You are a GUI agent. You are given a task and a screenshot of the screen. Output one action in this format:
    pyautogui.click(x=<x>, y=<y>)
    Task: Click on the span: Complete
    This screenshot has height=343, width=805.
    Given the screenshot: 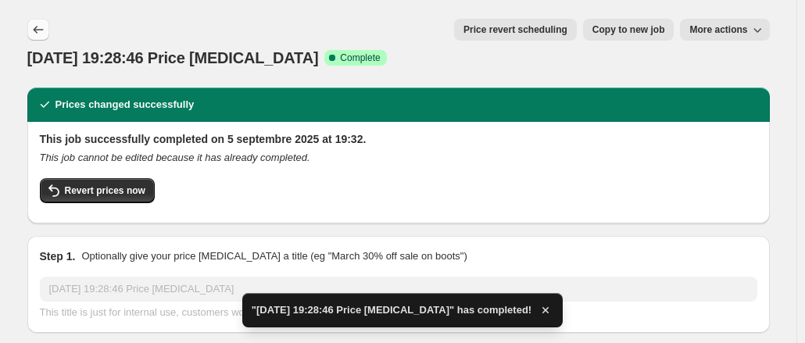 What is the action you would take?
    pyautogui.click(x=359, y=58)
    